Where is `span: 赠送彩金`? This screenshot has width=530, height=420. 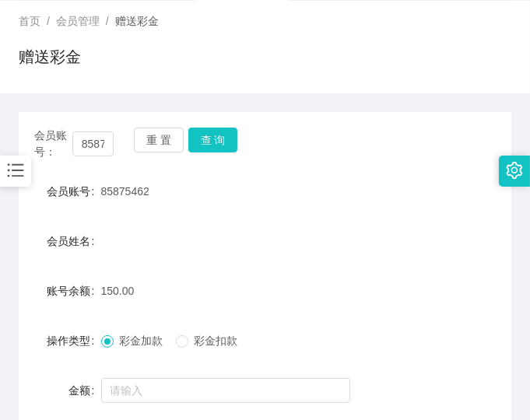 span: 赠送彩金 is located at coordinates (137, 21).